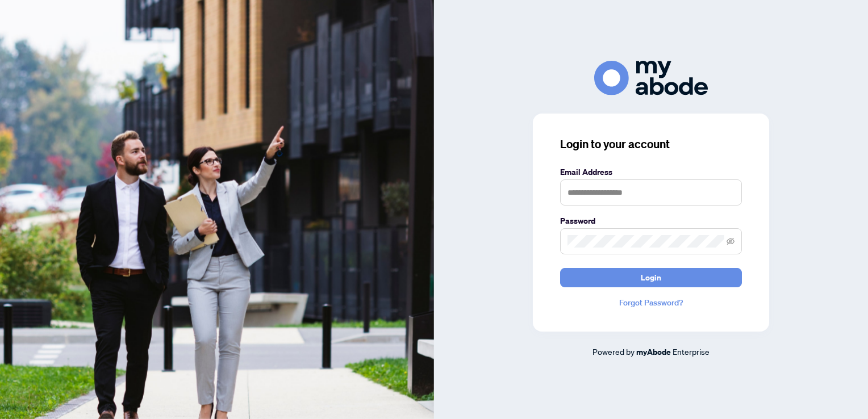 The image size is (868, 419). What do you see at coordinates (651, 144) in the screenshot?
I see `h3: Login to your account` at bounding box center [651, 144].